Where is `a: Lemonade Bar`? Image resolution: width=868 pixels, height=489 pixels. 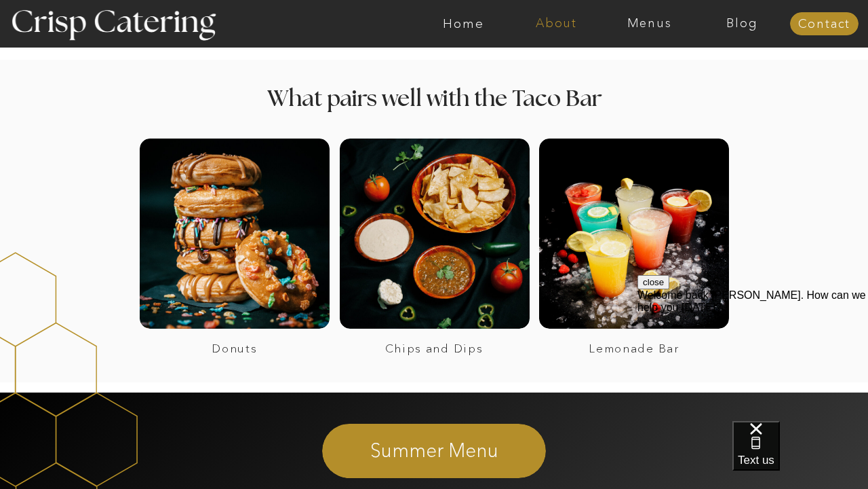
a: Lemonade Bar is located at coordinates (634, 348).